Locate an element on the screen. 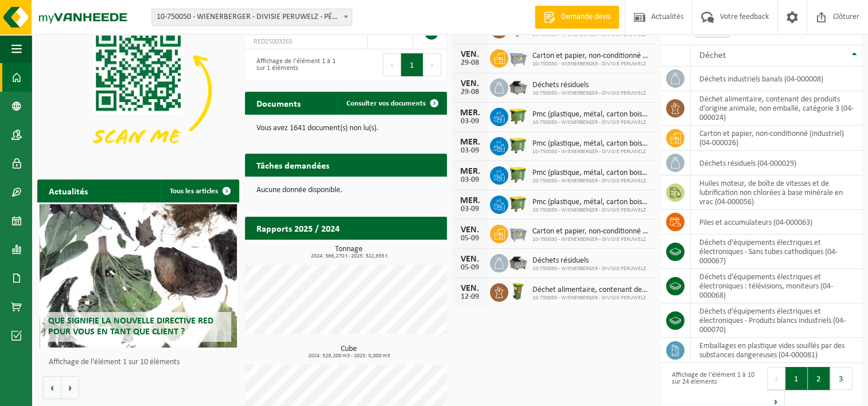 Image resolution: width=868 pixels, height=406 pixels. td: carton et papier, non-conditionné (industriel) (04-000026) is located at coordinates (776, 138).